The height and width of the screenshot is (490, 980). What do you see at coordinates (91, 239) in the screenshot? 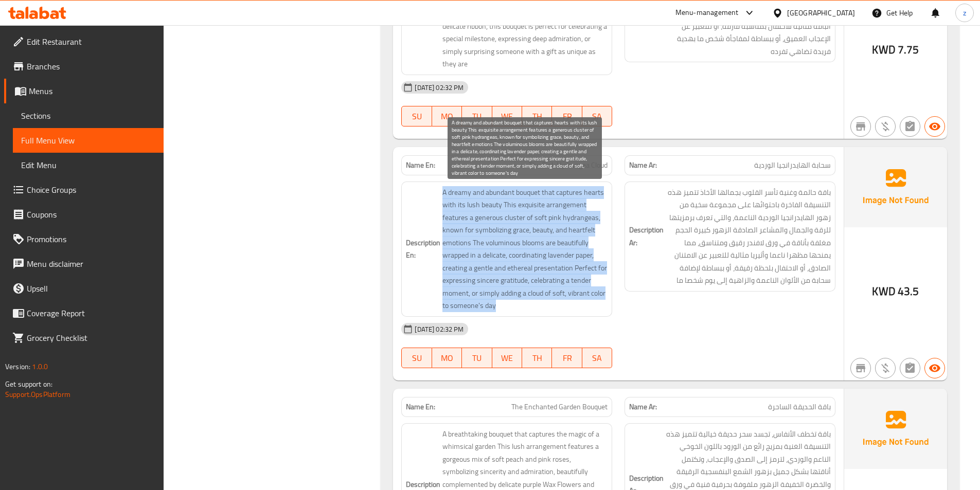
I see `span: Promotions` at bounding box center [91, 239].